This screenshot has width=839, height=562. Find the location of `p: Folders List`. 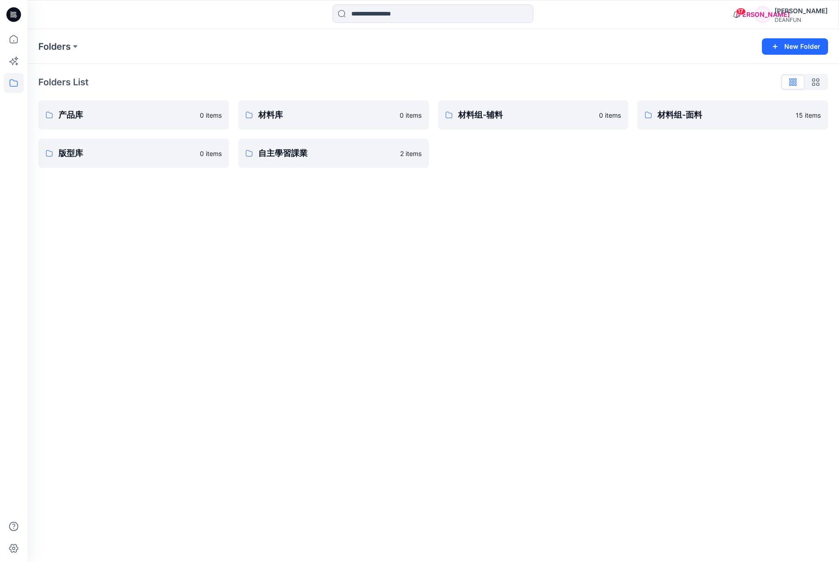

p: Folders List is located at coordinates (63, 82).